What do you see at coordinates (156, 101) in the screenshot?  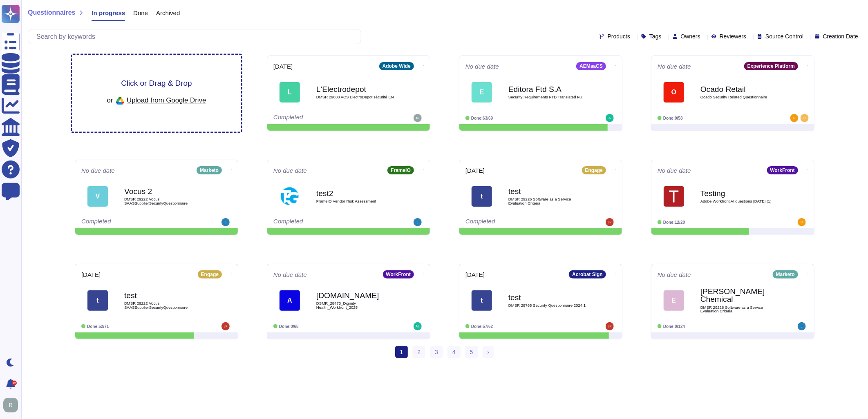 I see `div: or` at bounding box center [156, 101].